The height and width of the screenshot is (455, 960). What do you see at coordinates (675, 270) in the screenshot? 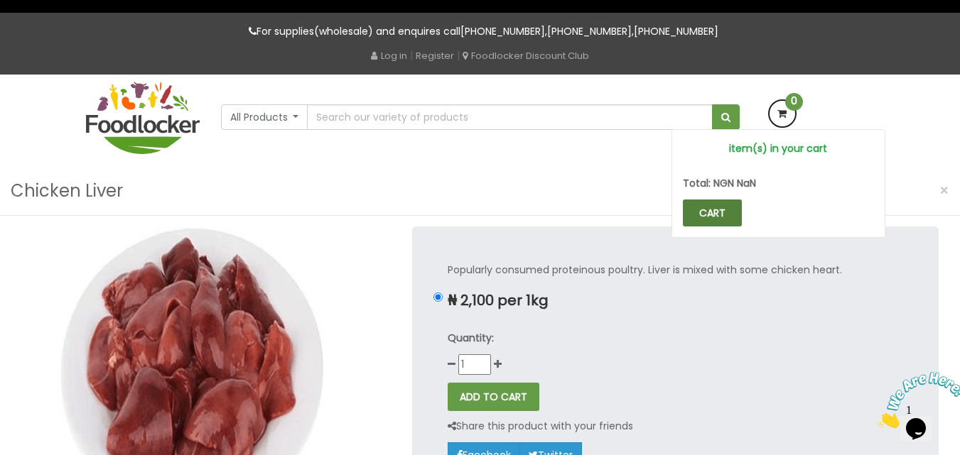
I see `p: Popularly consumed proteinous poultry. Liver is mixed with some chicken heart.` at bounding box center [675, 270].